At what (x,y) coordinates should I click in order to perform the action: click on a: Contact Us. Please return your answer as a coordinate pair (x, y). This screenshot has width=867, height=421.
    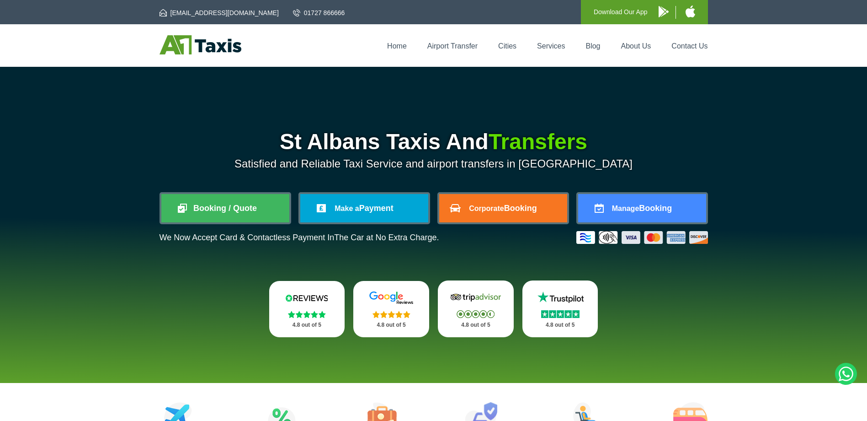
    Looking at the image, I should click on (689, 46).